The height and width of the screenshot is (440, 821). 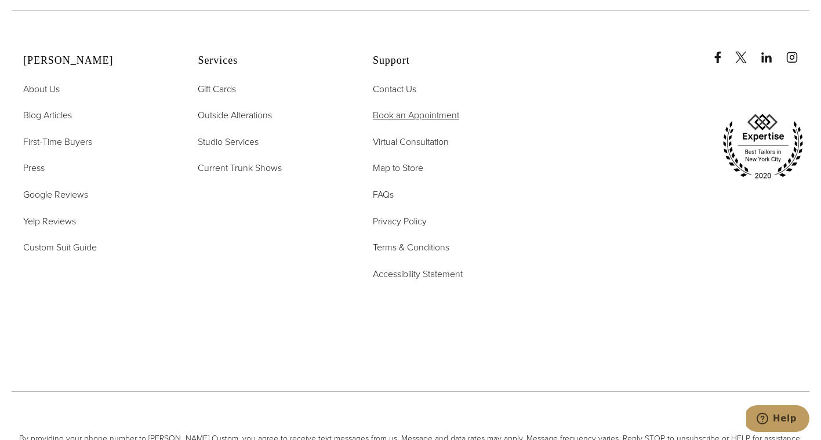 I want to click on a: Map to Store, so click(x=398, y=168).